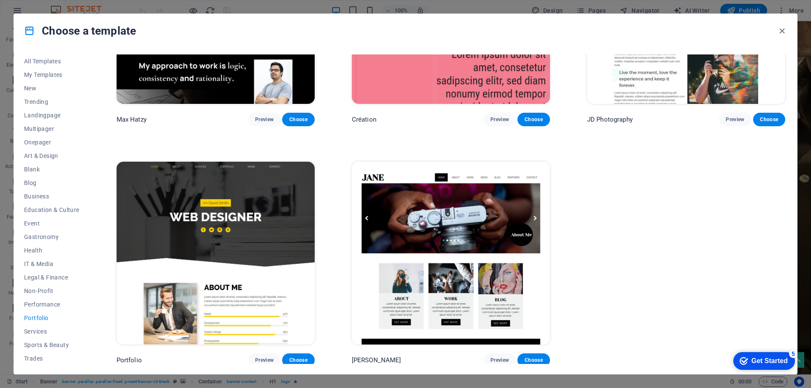 The height and width of the screenshot is (388, 811). What do you see at coordinates (52, 359) in the screenshot?
I see `button: Trades` at bounding box center [52, 359].